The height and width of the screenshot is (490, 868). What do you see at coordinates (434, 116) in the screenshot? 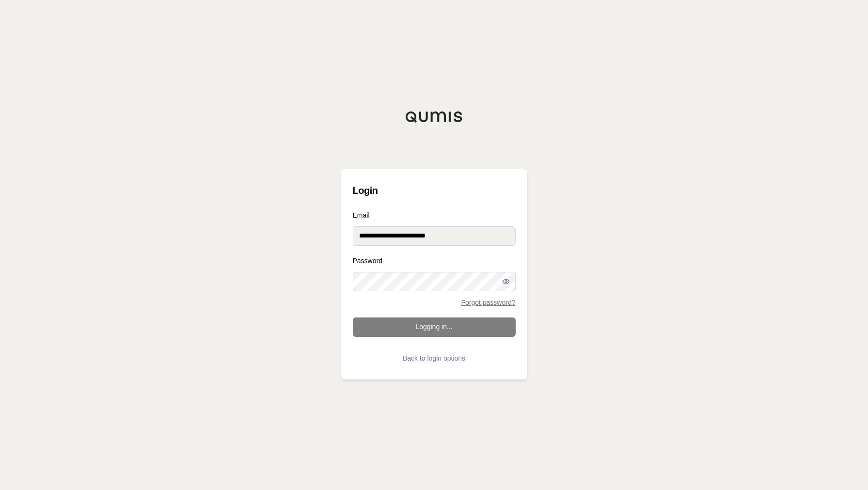
I see `img: Qumis` at bounding box center [434, 116].